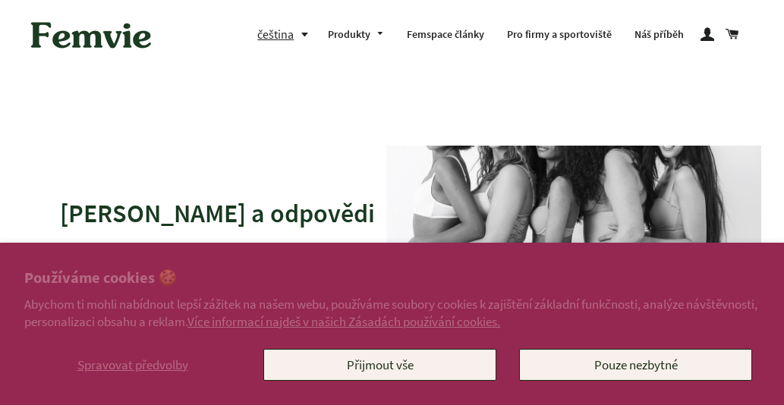 This screenshot has height=405, width=784. Describe the element at coordinates (91, 35) in the screenshot. I see `img: Femvie` at that location.